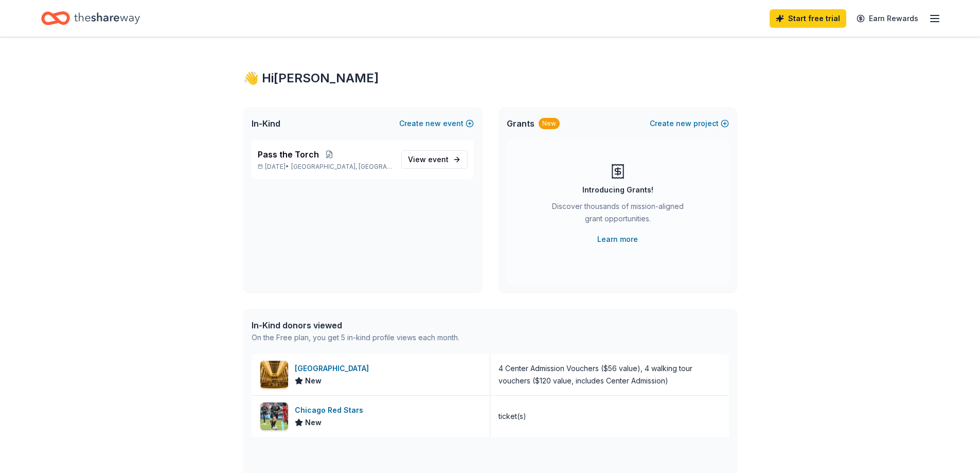  I want to click on button: Createnewevent, so click(437, 124).